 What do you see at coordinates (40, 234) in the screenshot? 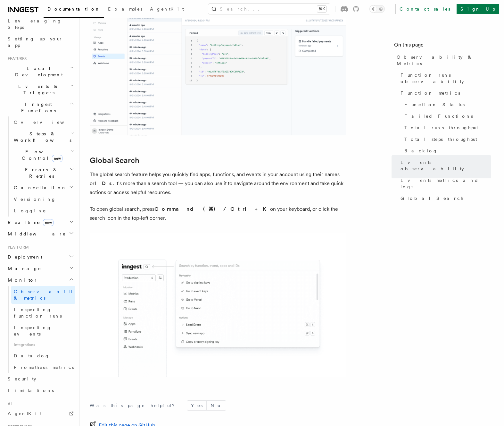
I see `button: Middleware` at bounding box center [40, 234].